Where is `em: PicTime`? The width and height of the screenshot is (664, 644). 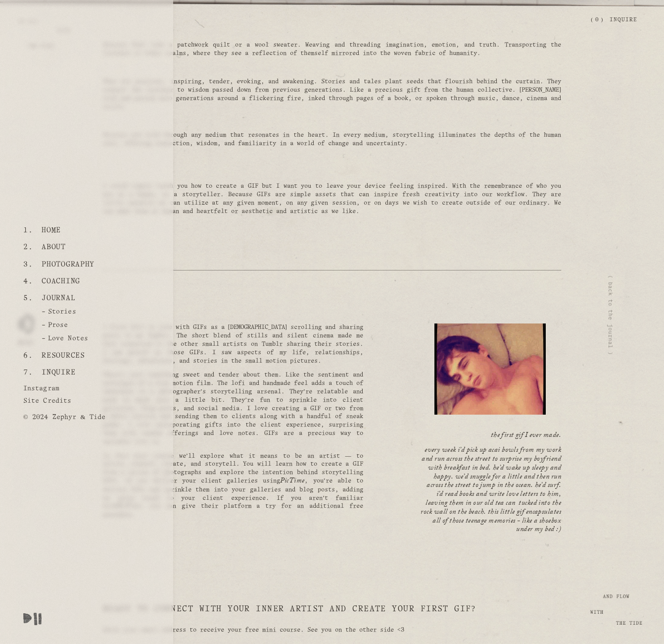
em: PicTime is located at coordinates (292, 482).